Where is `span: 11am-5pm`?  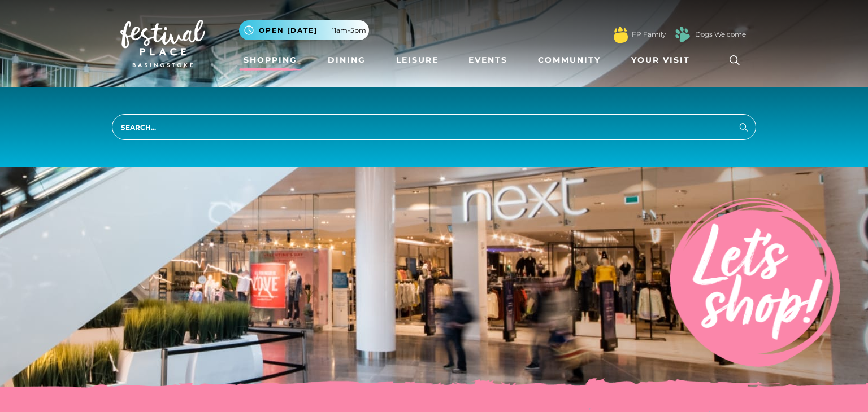
span: 11am-5pm is located at coordinates (349, 30).